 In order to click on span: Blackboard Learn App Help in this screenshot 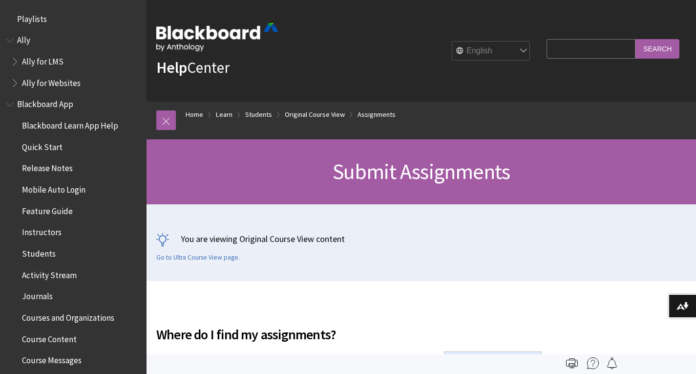, I will do `click(70, 124)`.